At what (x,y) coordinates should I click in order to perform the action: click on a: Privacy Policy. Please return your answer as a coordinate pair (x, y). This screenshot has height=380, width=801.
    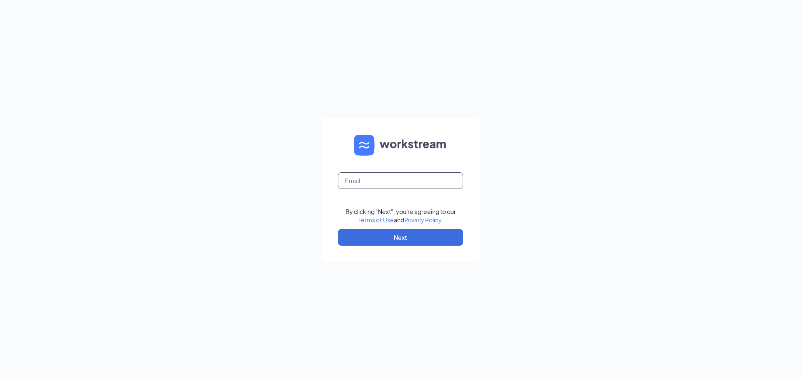
    Looking at the image, I should click on (422, 220).